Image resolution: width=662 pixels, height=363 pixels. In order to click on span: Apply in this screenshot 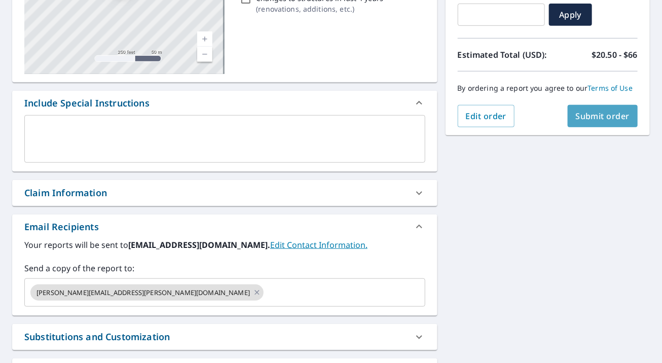, I will do `click(570, 15)`.